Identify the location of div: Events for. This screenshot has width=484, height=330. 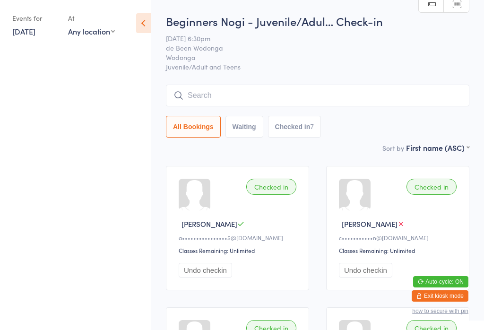
(35, 18).